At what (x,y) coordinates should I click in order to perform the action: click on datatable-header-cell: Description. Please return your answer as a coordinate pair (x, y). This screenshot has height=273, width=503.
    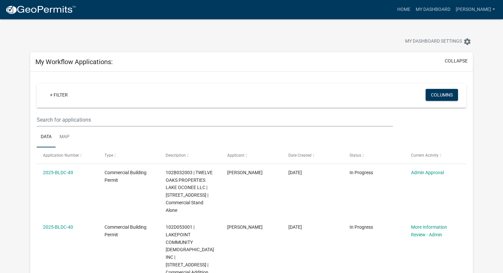
    Looking at the image, I should click on (190, 156).